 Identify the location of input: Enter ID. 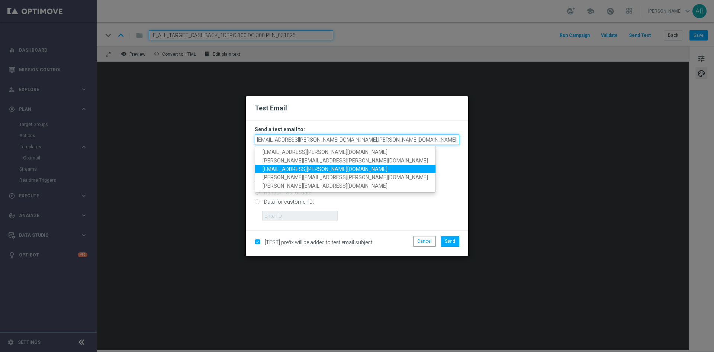
(300, 216).